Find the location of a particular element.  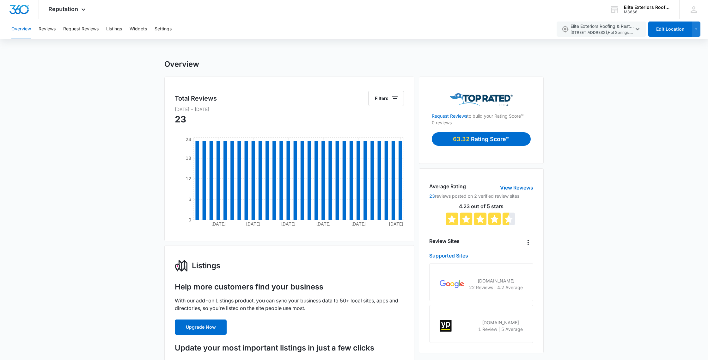

p: With our add-on Listings product, you can sync your business data to 50+ local sites, apps and di... is located at coordinates (289, 304).